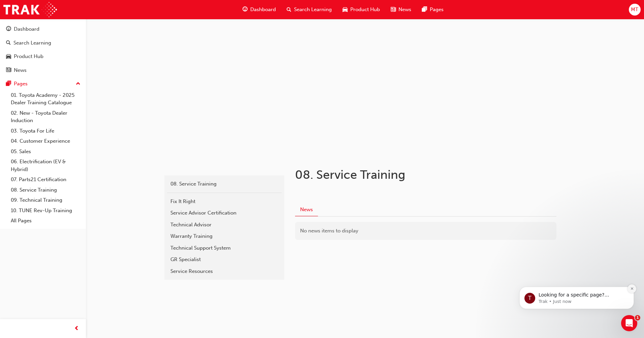 The height and width of the screenshot is (338, 644). What do you see at coordinates (634, 10) in the screenshot?
I see `button: MT` at bounding box center [634, 10].